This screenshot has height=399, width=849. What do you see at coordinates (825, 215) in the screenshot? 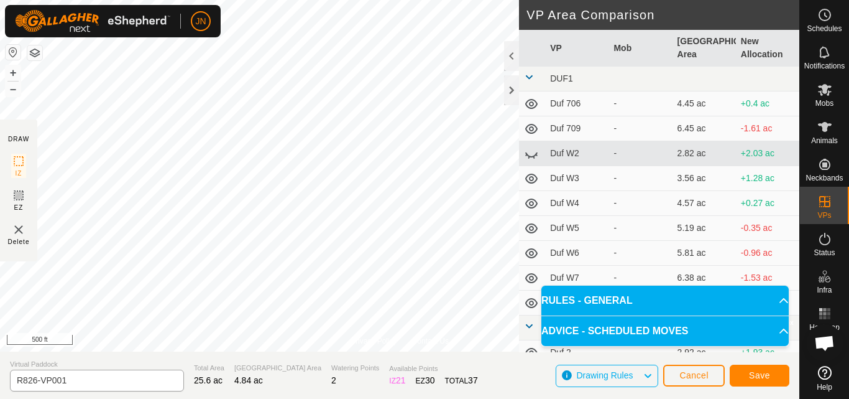
I see `span: VPs` at bounding box center [825, 215].